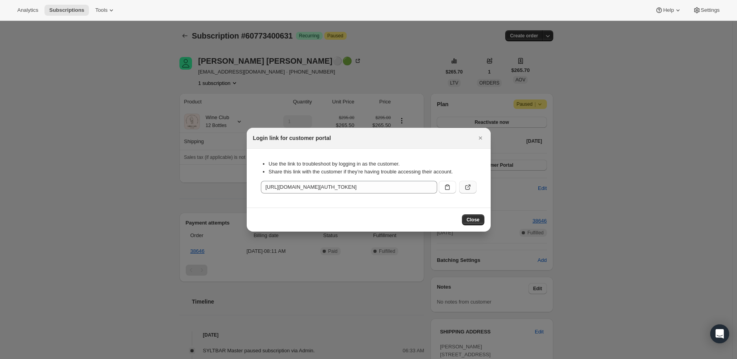  What do you see at coordinates (372, 172) in the screenshot?
I see `li: Share this link with the customer if they’re having trouble accessing their account.` at bounding box center [372, 172].